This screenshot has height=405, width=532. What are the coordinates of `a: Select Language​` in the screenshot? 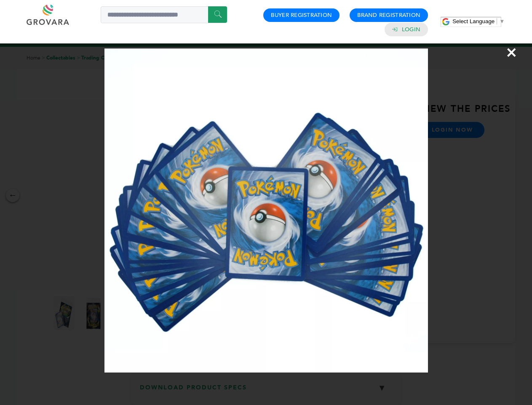 It's located at (478, 21).